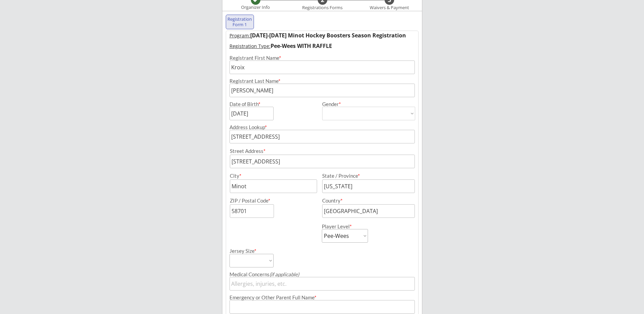 The image size is (644, 314). What do you see at coordinates (301, 46) in the screenshot?
I see `strong: Pee-Wees WITH RAFFLE` at bounding box center [301, 46].